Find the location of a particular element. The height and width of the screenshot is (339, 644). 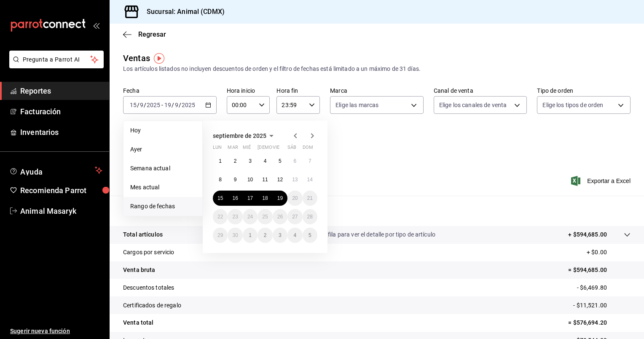

button: 4 de septiembre de 2025 is located at coordinates (265, 161).